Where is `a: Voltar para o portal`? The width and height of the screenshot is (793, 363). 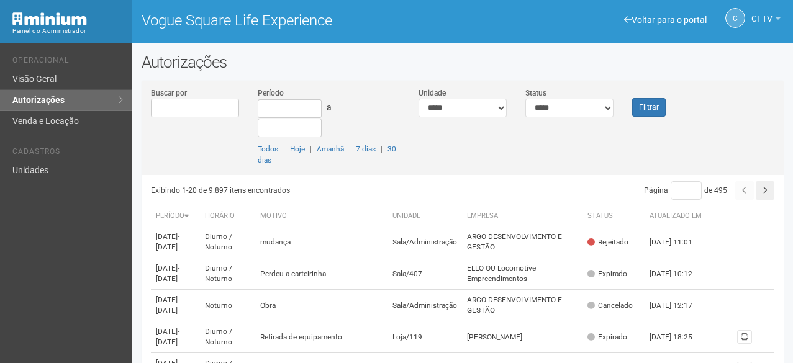 a: Voltar para o portal is located at coordinates (665, 20).